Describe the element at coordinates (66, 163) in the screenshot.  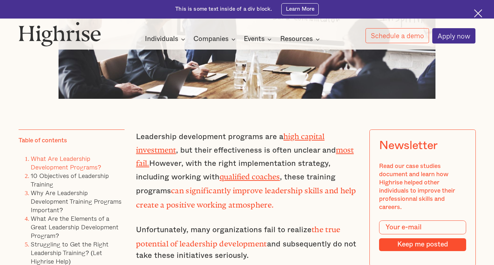
I see `a: What Are Leadership Development Programs?` at that location.